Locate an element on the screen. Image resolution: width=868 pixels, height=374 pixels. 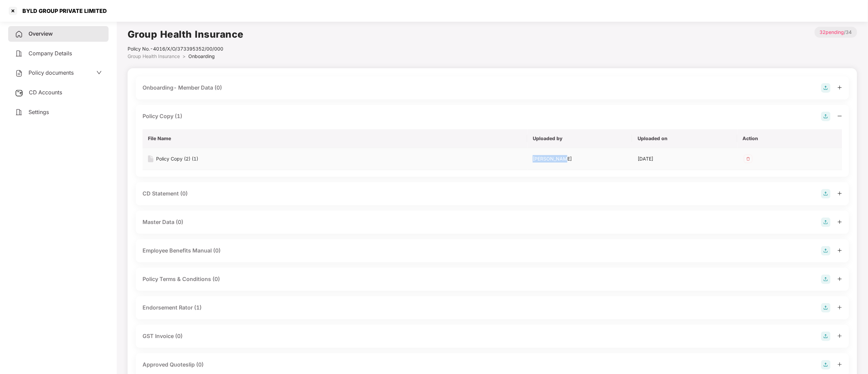
div: Policy Copy (1) is located at coordinates (162, 116).